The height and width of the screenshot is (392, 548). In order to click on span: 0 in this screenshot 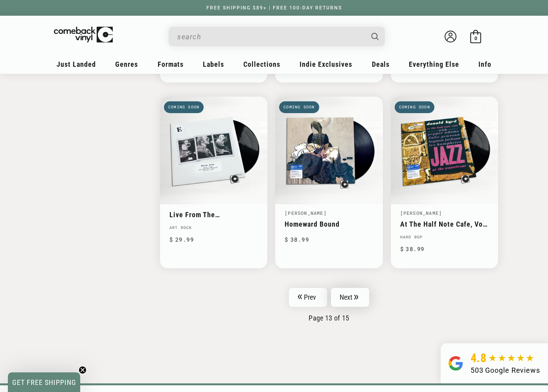, I will do `click(476, 38)`.